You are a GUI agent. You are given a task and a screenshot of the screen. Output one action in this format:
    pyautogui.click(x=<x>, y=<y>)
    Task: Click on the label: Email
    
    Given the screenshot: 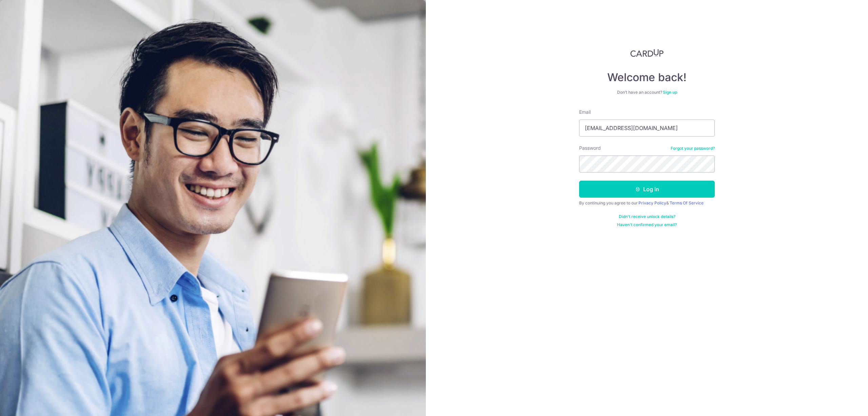 What is the action you would take?
    pyautogui.click(x=585, y=112)
    